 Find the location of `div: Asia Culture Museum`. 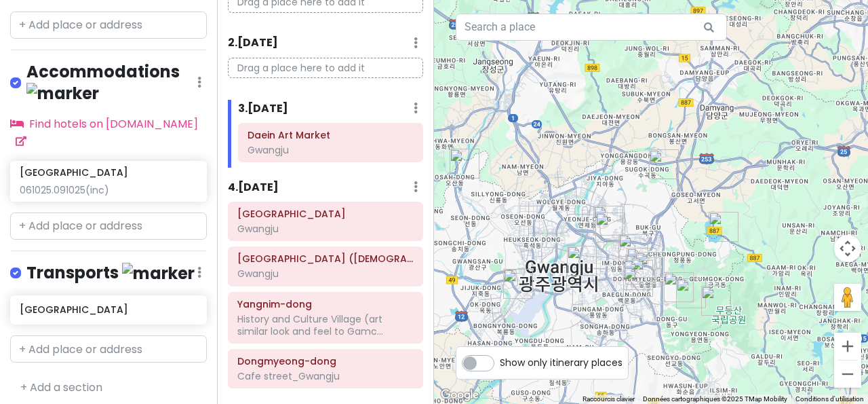

div: Asia Culture Museum is located at coordinates (646, 272).